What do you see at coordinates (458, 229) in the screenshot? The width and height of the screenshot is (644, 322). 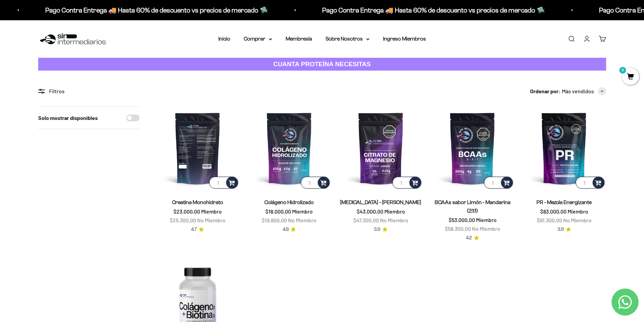 I see `span: $58.300,00` at bounding box center [458, 229].